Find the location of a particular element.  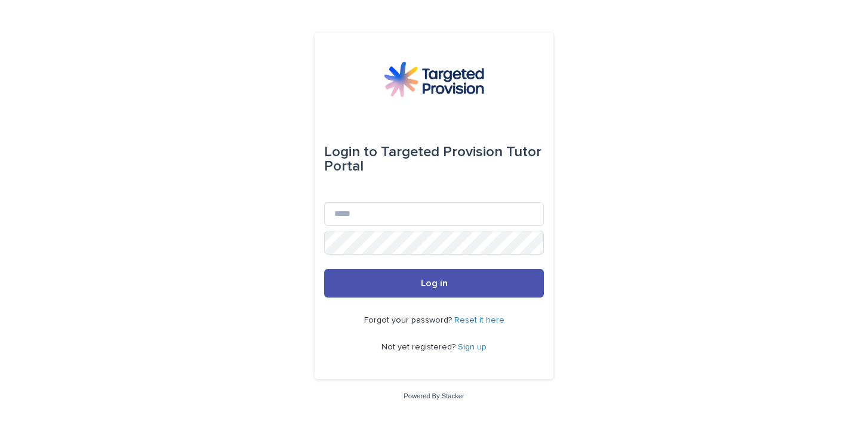

a: Reset it here is located at coordinates (479, 320).